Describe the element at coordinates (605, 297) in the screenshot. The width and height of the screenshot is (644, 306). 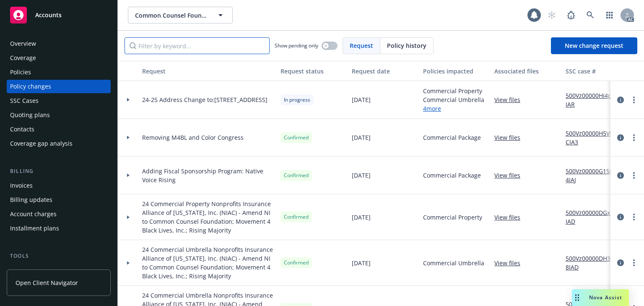
I see `span: Nova Assist` at that location.